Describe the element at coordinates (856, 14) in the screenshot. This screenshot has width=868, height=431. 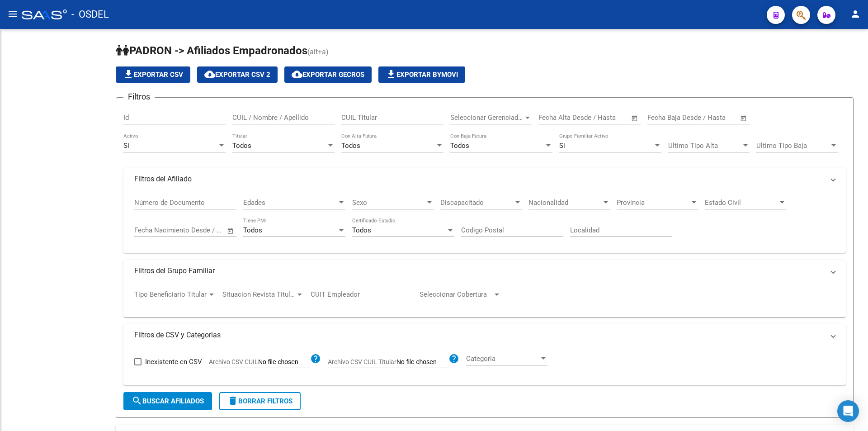
I see `mat-icon: person` at that location.